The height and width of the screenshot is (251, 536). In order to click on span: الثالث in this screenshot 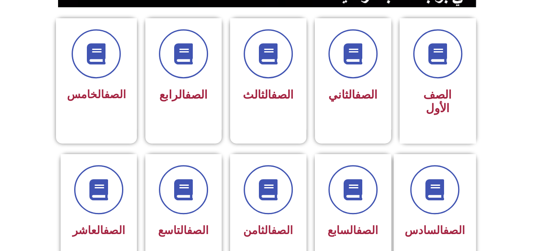, I will do `click(268, 95)`.